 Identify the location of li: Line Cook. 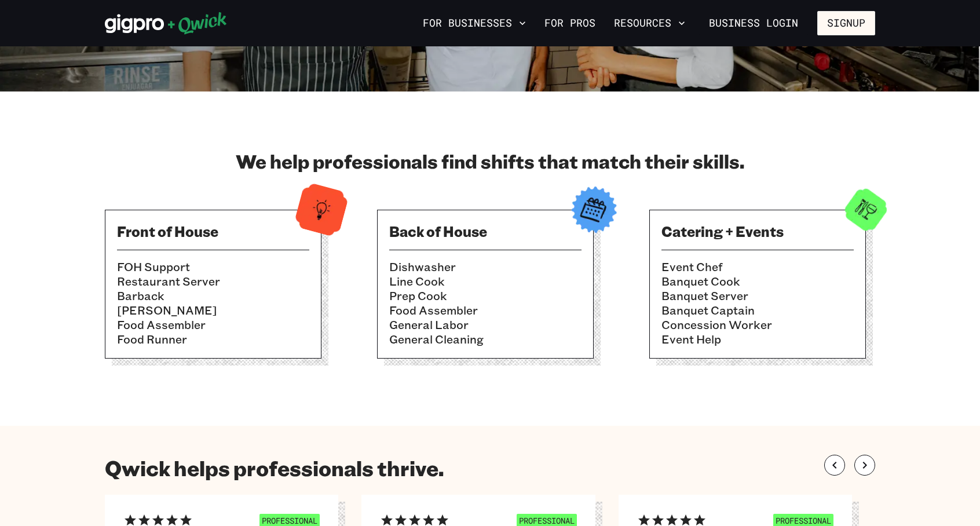
(485, 281).